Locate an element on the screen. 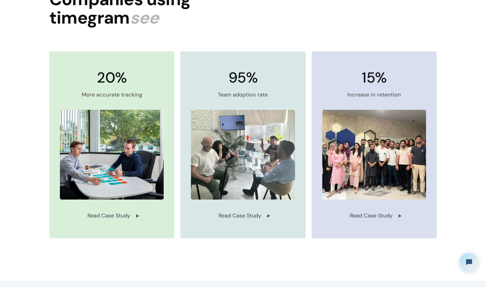 This screenshot has width=486, height=287. div: More accurate tracking is located at coordinates (112, 95).